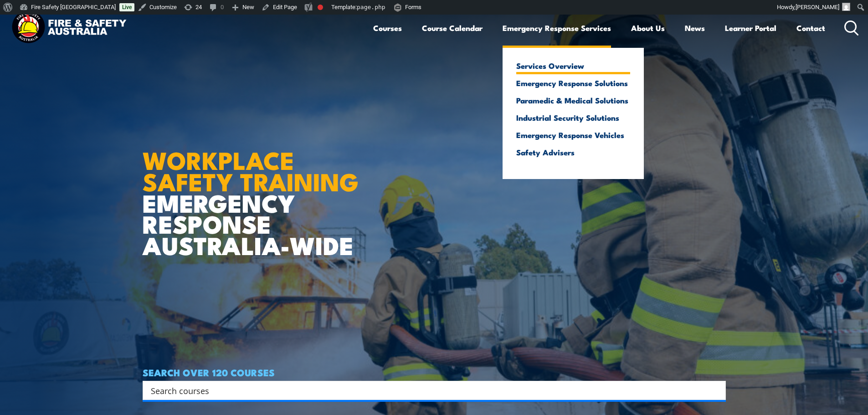 The image size is (868, 415). I want to click on input: Search input, so click(429, 391).